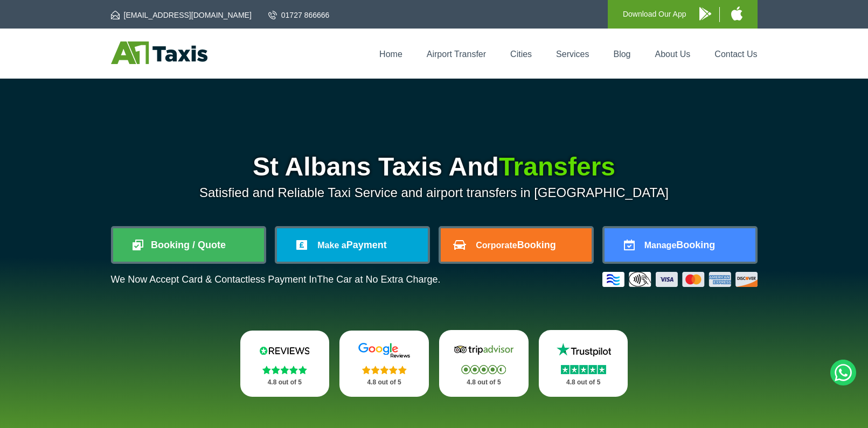  Describe the element at coordinates (484, 350) in the screenshot. I see `img: Tripadvisor` at that location.